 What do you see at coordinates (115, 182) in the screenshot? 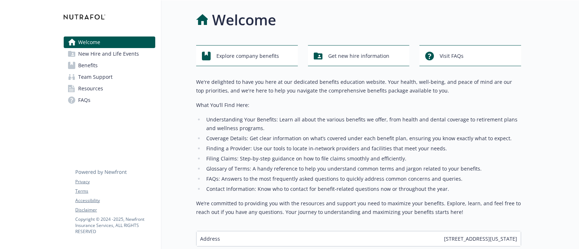
I see `a: Privacy` at bounding box center [115, 182].